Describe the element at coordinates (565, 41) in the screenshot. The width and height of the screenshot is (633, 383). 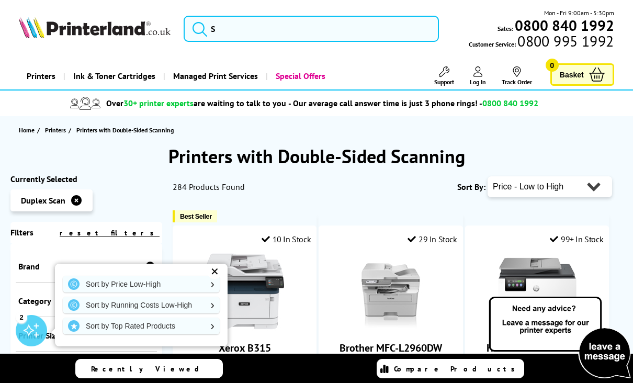
I see `span: 0800 995 1992` at that location.